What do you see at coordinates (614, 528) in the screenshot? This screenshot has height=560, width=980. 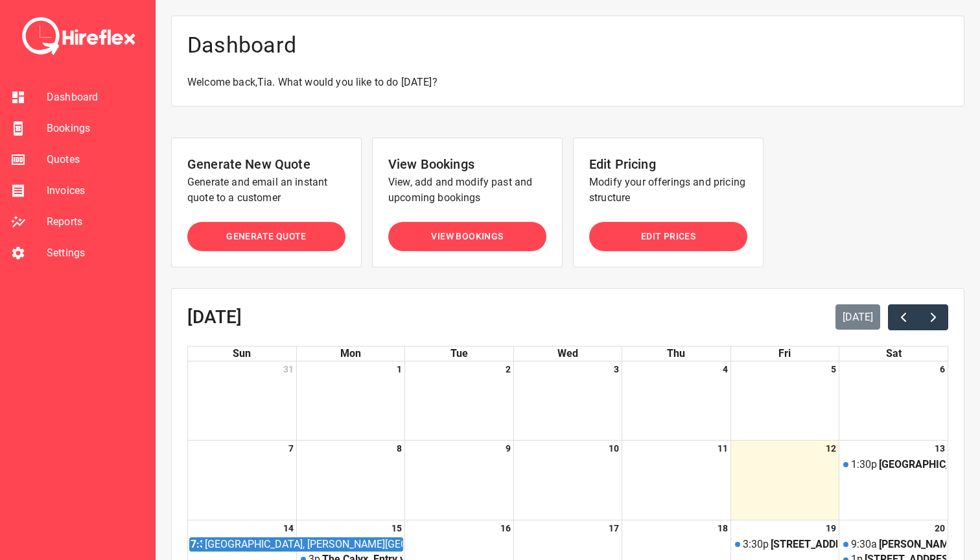 I see `a: September 17, 2025` at bounding box center [614, 528].